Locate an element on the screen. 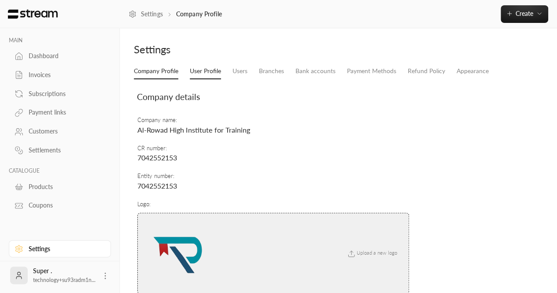 Image resolution: width=557 pixels, height=293 pixels. nav: breadcrumb is located at coordinates (175, 14).